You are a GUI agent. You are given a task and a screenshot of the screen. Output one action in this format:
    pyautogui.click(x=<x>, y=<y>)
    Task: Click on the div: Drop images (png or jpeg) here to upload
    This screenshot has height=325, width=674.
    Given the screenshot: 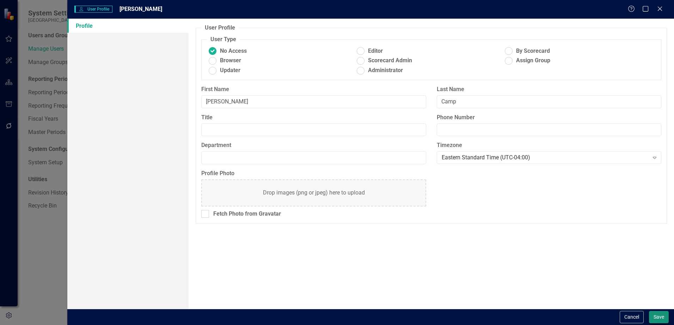 What is the action you would take?
    pyautogui.click(x=314, y=193)
    